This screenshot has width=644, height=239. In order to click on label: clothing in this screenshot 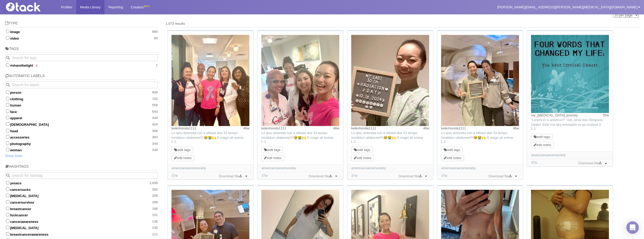, I will do `click(81, 99)`.